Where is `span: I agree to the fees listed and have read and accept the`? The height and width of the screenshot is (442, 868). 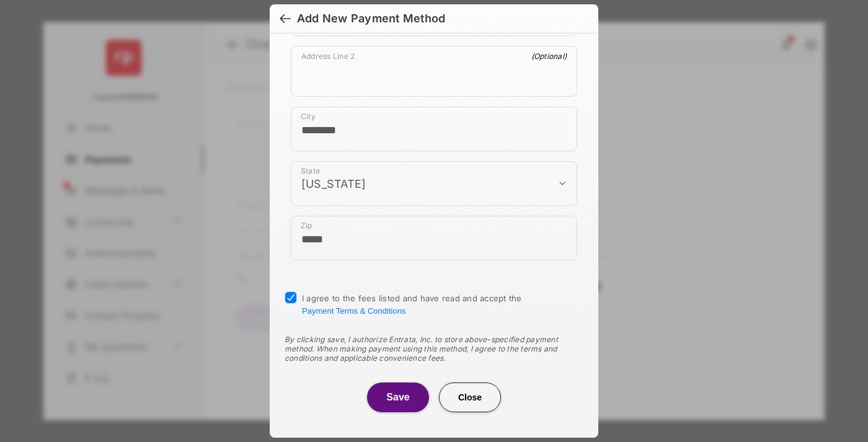
span: I agree to the fees listed and have read and accept the is located at coordinates (412, 305).